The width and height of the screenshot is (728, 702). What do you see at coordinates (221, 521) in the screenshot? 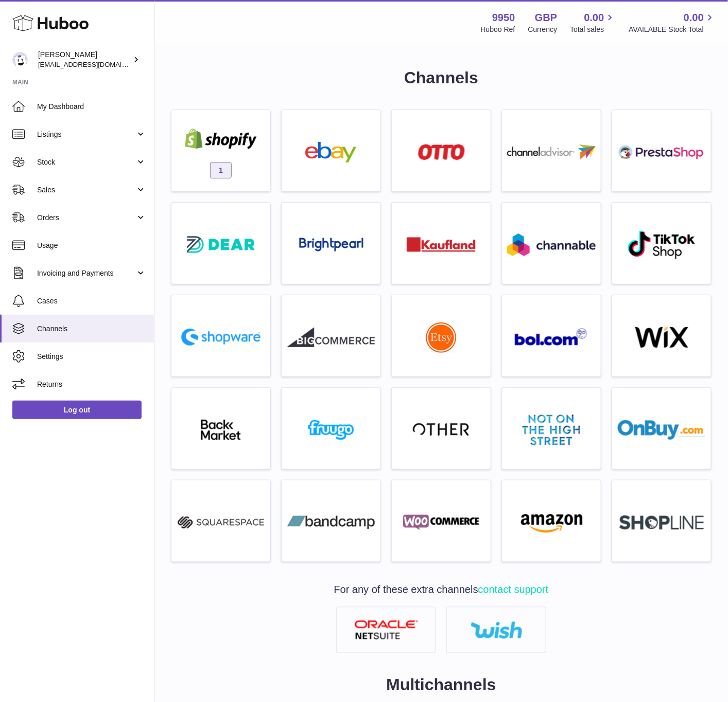
I see `a: squarespace` at bounding box center [221, 521].